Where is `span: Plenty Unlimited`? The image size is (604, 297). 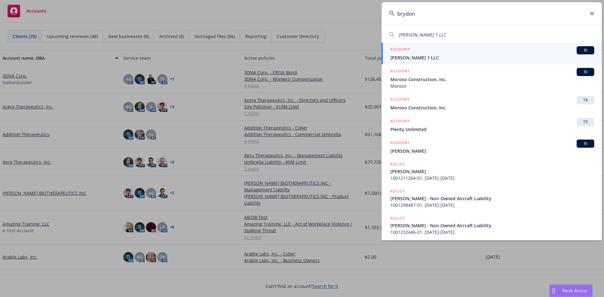
span: Plenty Unlimited is located at coordinates (492, 129).